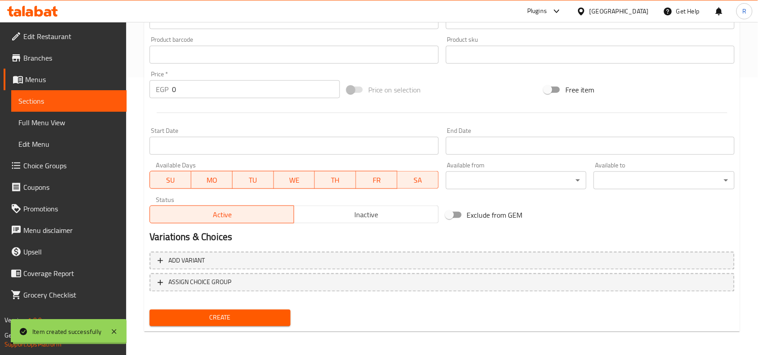  Describe the element at coordinates (69, 101) in the screenshot. I see `span: Sections` at that location.